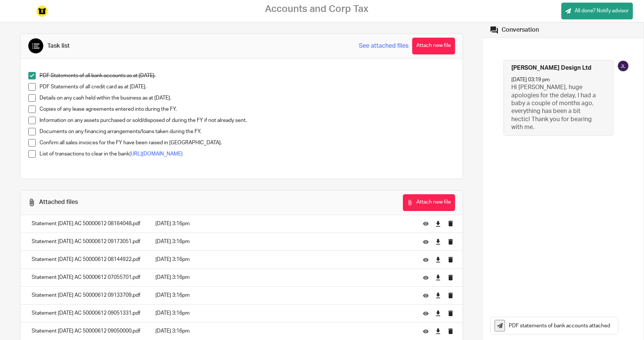 The width and height of the screenshot is (644, 340). What do you see at coordinates (247, 109) in the screenshot?
I see `p: Copies of any lease agreements entered into during the FY.` at bounding box center [247, 109].